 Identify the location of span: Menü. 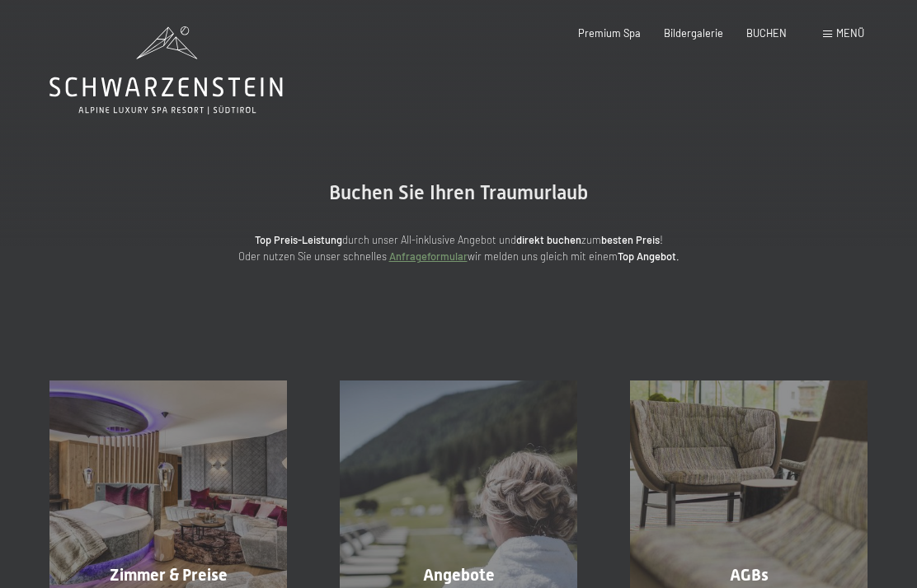
(850, 33).